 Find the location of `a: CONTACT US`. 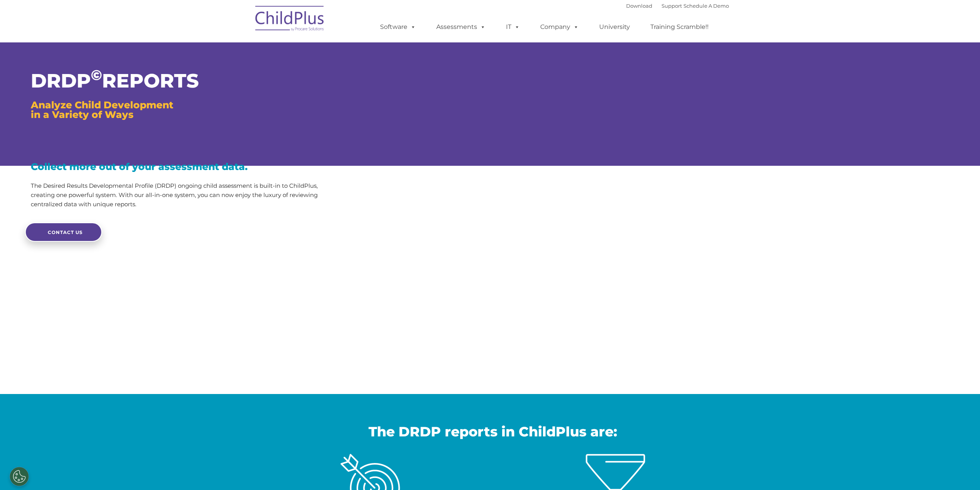

a: CONTACT US is located at coordinates (64, 232).